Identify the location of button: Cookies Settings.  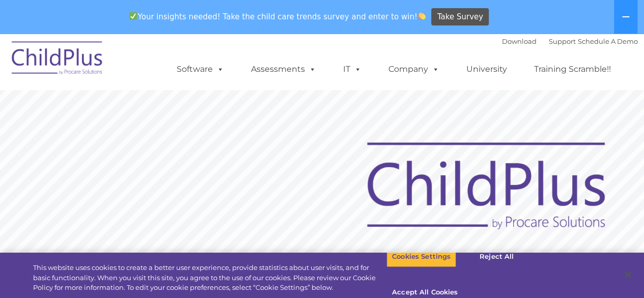
(421, 257).